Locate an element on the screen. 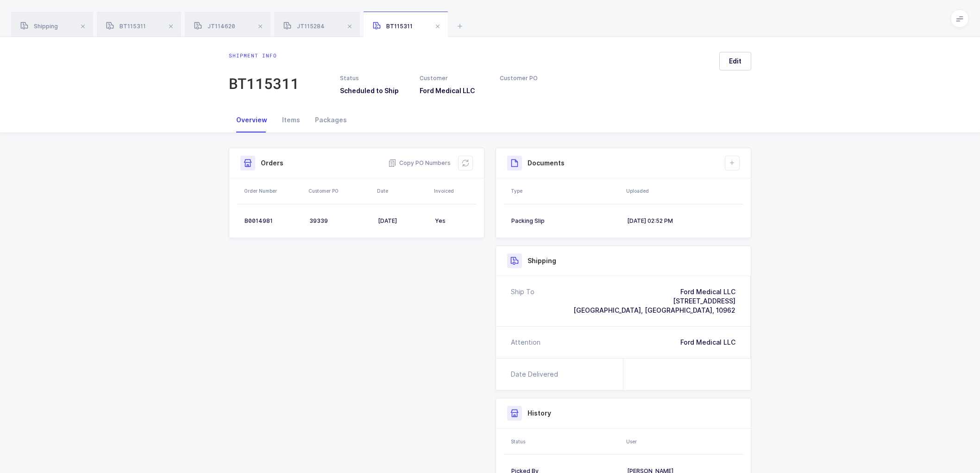 The width and height of the screenshot is (980, 473). div: Invoiced is located at coordinates (454, 190).